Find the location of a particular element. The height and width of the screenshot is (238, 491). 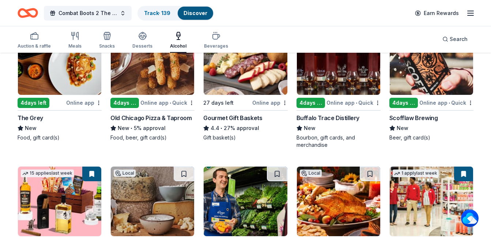

span: Search is located at coordinates (458, 39).